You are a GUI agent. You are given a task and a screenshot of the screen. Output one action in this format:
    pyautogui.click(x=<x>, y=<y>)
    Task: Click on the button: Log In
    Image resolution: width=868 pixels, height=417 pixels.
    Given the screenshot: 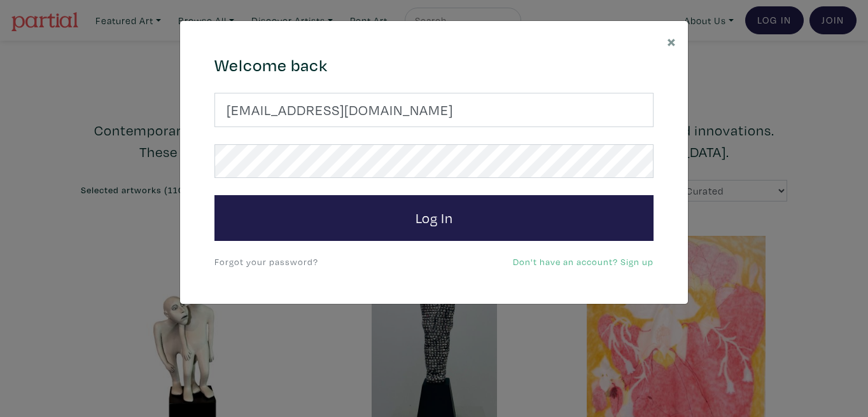 What is the action you would take?
    pyautogui.click(x=434, y=218)
    